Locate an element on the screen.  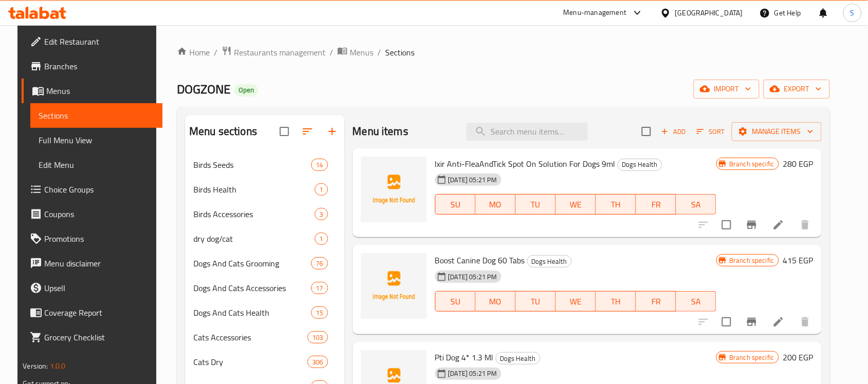
button: MO is located at coordinates (495, 204).